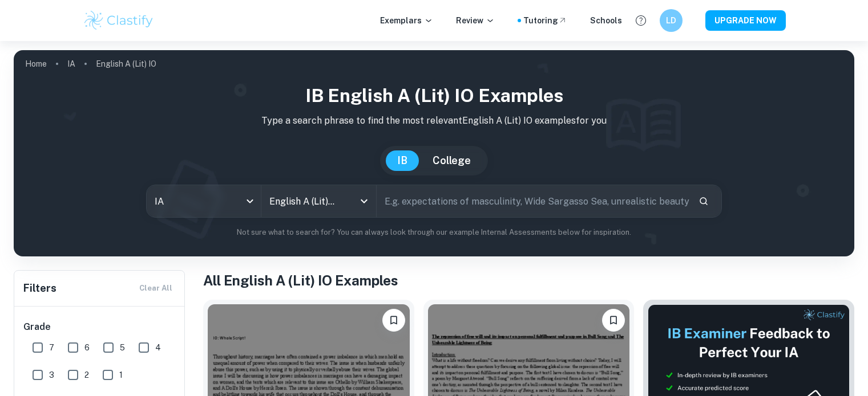 The image size is (868, 396). What do you see at coordinates (40, 289) in the screenshot?
I see `h6: Filters` at bounding box center [40, 289].